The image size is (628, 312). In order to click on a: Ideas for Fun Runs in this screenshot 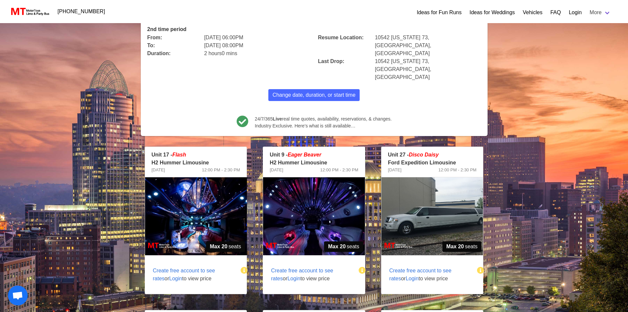, I will do `click(439, 13)`.